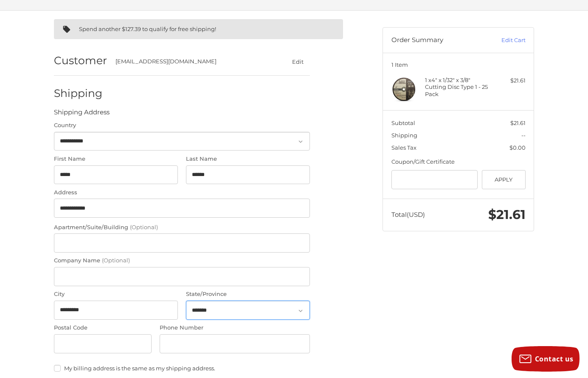  I want to click on div: $21.61, so click(509, 81).